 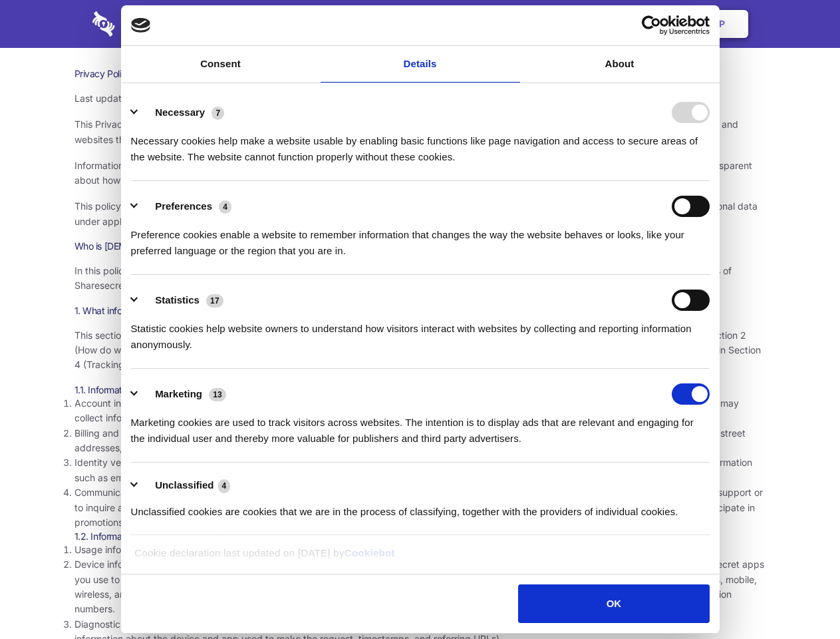 What do you see at coordinates (419, 586) in the screenshot?
I see `span: Device information. We may collect information from and about the device you use to access our se...` at bounding box center [419, 586].